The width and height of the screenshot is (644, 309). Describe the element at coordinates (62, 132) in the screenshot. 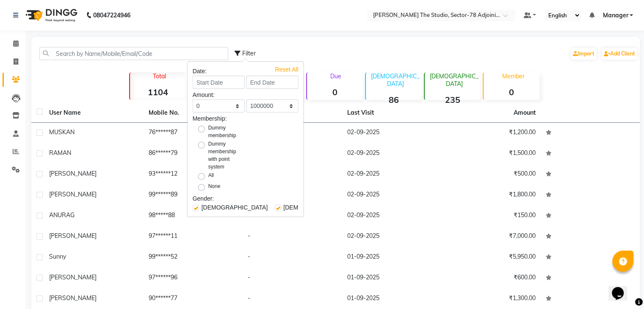

I see `span: MUSKAN` at that location.